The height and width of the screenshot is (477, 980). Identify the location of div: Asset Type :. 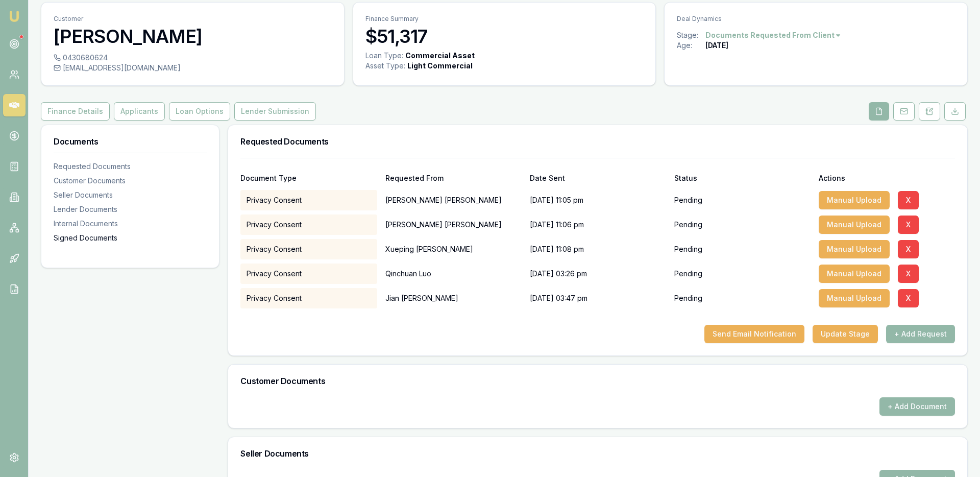
(386, 66).